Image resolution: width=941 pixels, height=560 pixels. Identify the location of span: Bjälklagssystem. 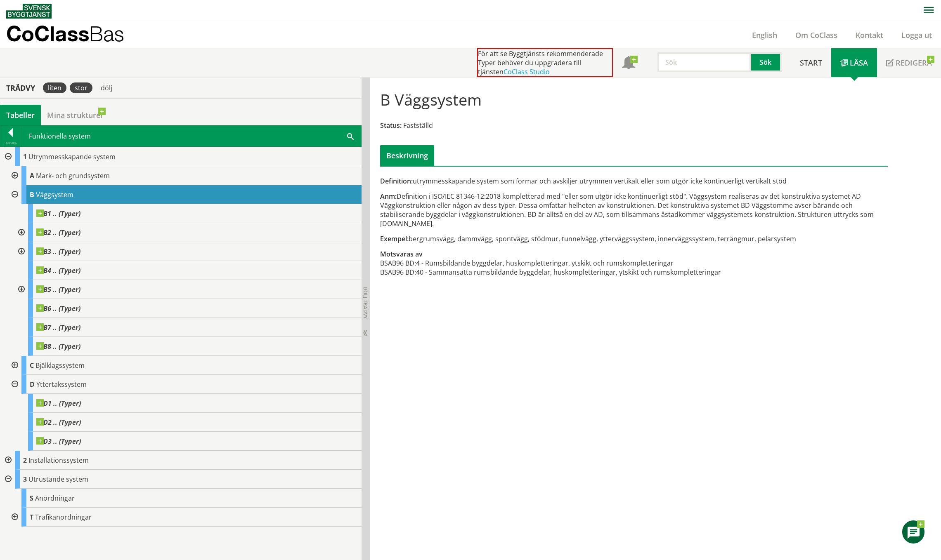
(60, 366).